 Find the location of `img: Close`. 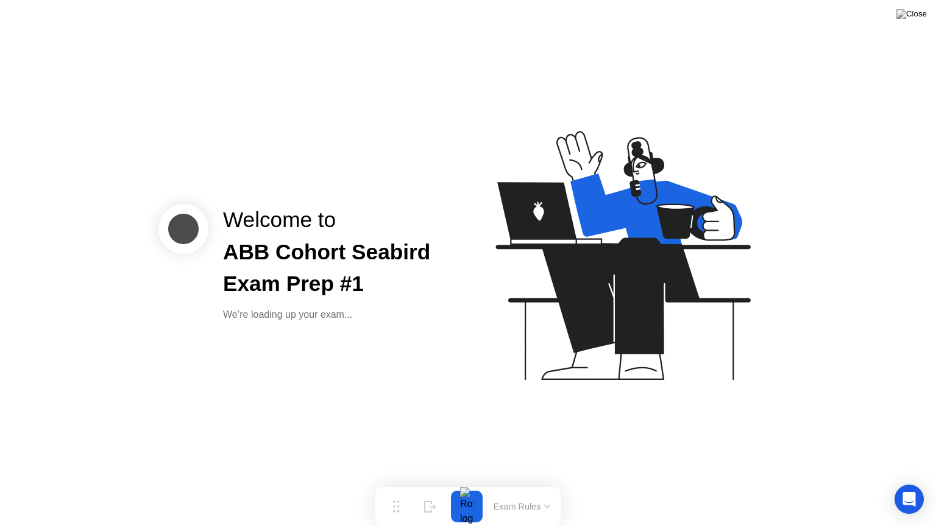

img: Close is located at coordinates (911, 14).